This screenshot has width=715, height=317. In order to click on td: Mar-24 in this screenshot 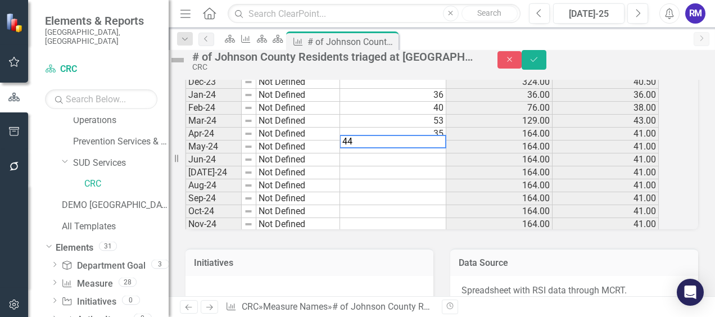, I will do `click(214, 121)`.